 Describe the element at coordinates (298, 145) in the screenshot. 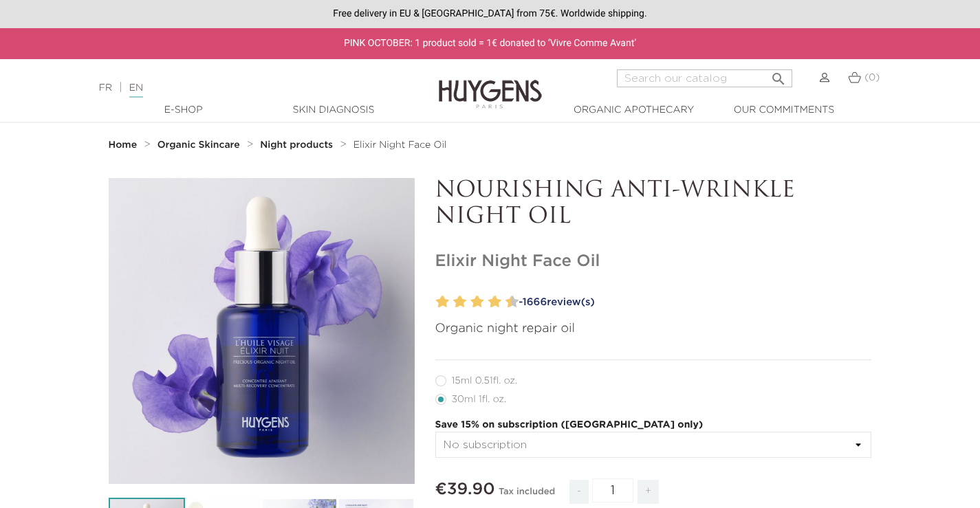

I see `a: Night products` at that location.